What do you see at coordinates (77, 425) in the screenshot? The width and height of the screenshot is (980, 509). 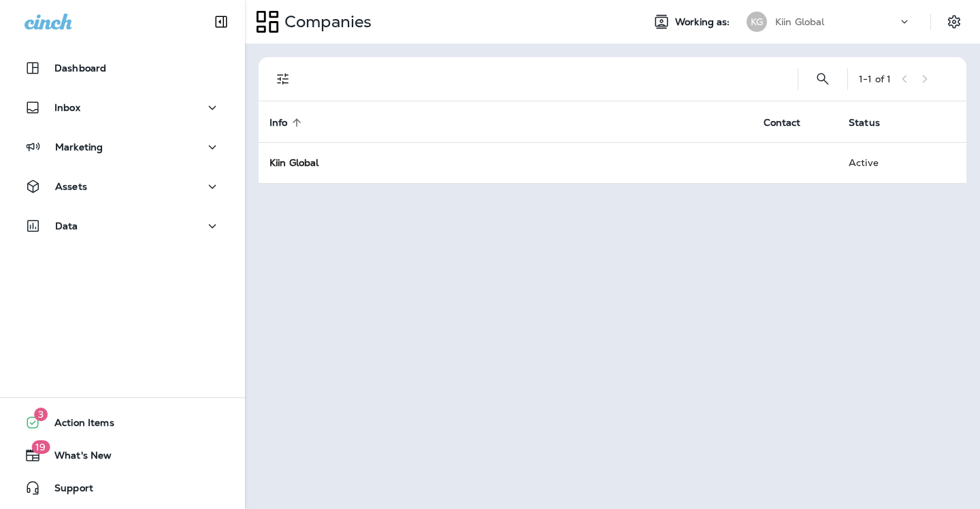 I see `span: Action Items` at bounding box center [77, 425].